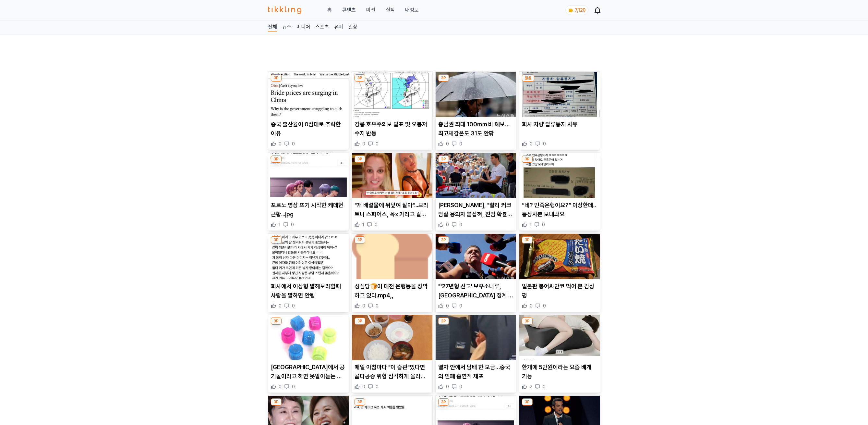 This screenshot has width=868, height=425. What do you see at coordinates (322, 28) in the screenshot?
I see `a: 스포츠` at bounding box center [322, 28].